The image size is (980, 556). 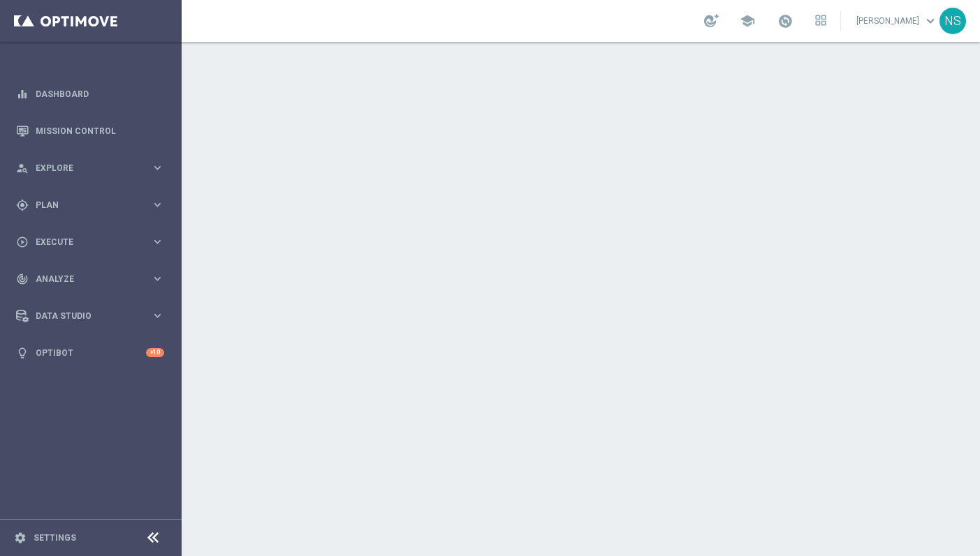 What do you see at coordinates (93, 242) in the screenshot?
I see `span: Execute` at bounding box center [93, 242].